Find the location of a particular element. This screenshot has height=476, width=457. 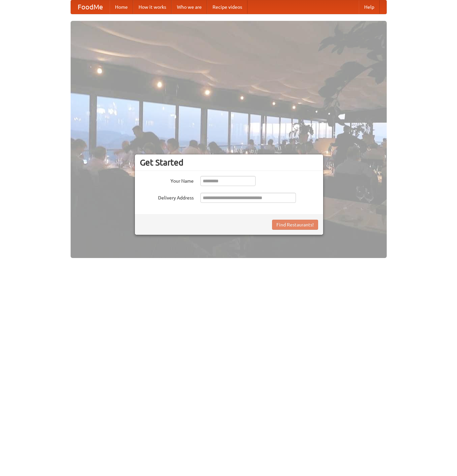

a: FoodMe is located at coordinates (90, 7).